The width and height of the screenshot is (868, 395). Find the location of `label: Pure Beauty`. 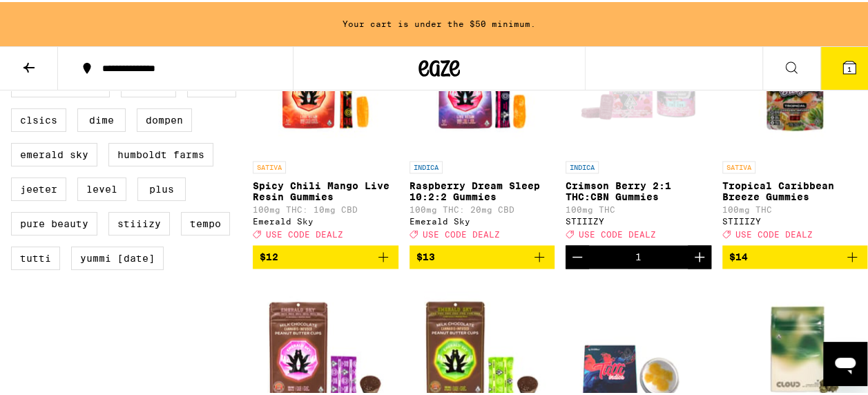

label: Pure Beauty is located at coordinates (54, 222).